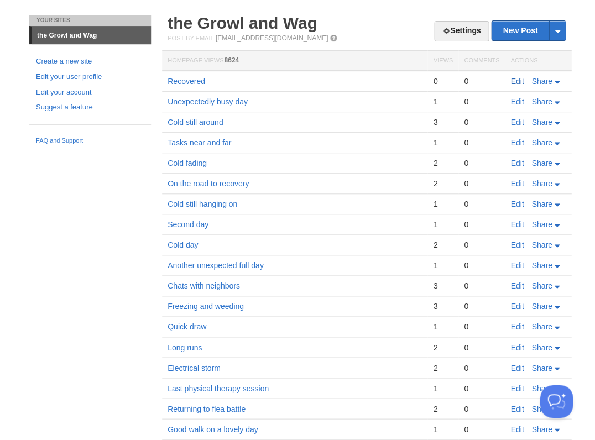 Image resolution: width=595 pixels, height=440 pixels. I want to click on a: Recovered, so click(186, 81).